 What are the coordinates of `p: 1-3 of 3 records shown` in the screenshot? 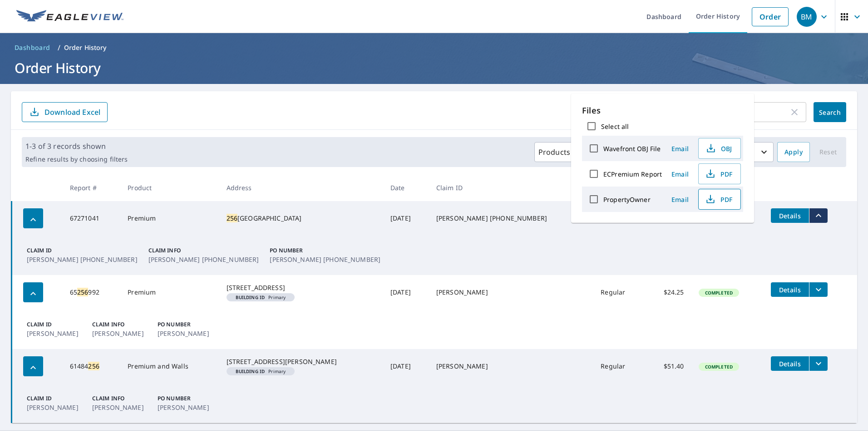 It's located at (76, 146).